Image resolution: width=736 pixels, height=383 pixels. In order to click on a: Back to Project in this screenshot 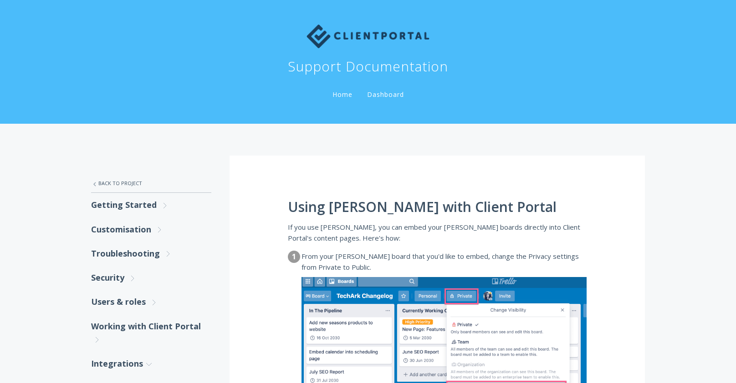, I will do `click(151, 184)`.